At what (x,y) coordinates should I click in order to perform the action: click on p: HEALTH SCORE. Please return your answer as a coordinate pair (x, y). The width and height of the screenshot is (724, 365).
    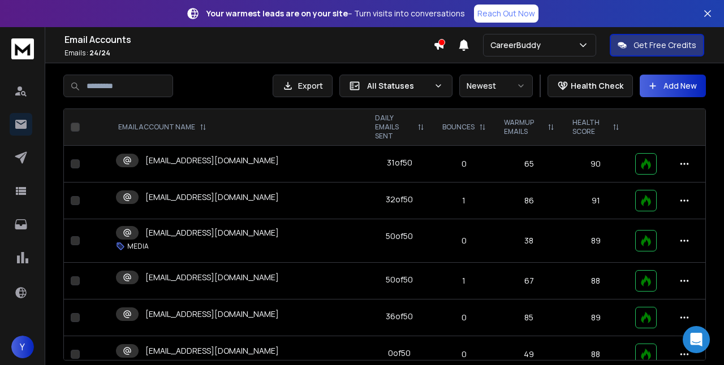
    Looking at the image, I should click on (590, 127).